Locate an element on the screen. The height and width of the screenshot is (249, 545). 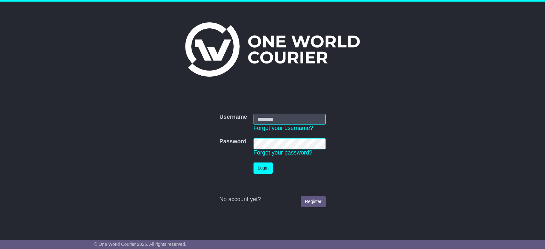
span: © One World Courier 2025. All rights reserved. is located at coordinates (140, 244).